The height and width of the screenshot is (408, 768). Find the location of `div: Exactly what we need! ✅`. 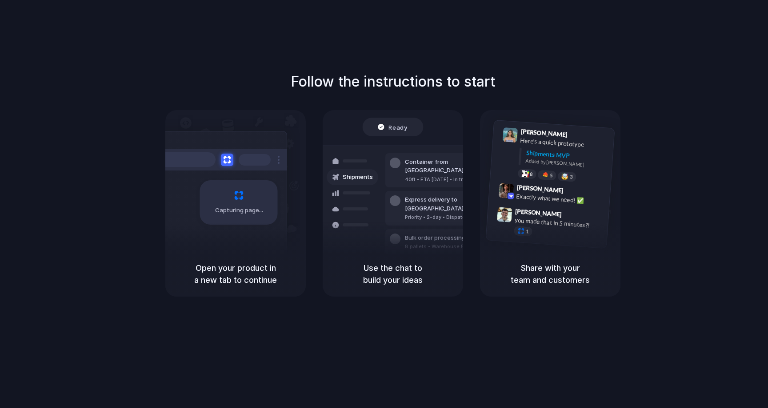

div: Exactly what we need! ✅ is located at coordinates (560, 199).